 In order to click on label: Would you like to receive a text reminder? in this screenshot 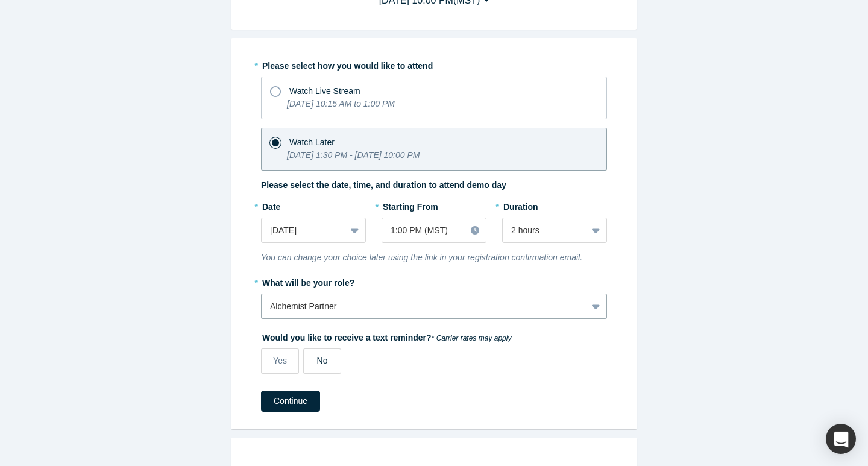, I will do `click(434, 336)`.